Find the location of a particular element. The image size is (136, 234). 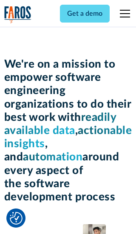

button: Cookie Settings is located at coordinates (16, 219).